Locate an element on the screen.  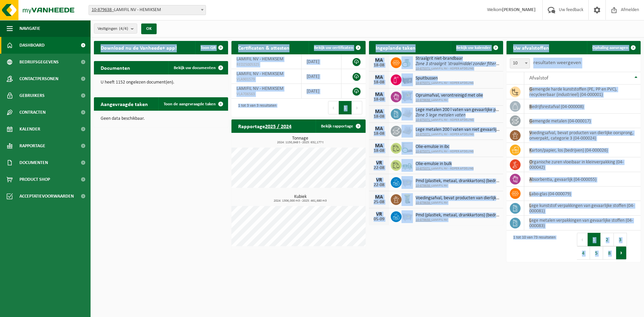
span: Product Shop is located at coordinates (35, 180).